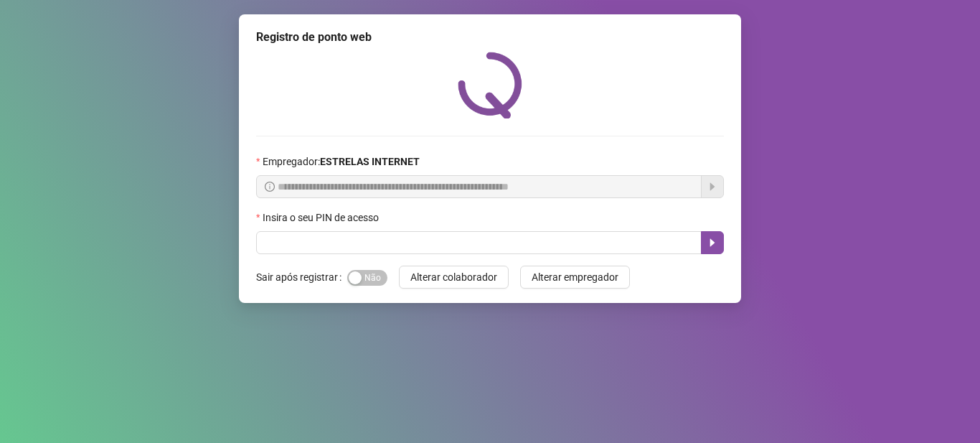  Describe the element at coordinates (490, 37) in the screenshot. I see `div: Registro de ponto web` at that location.